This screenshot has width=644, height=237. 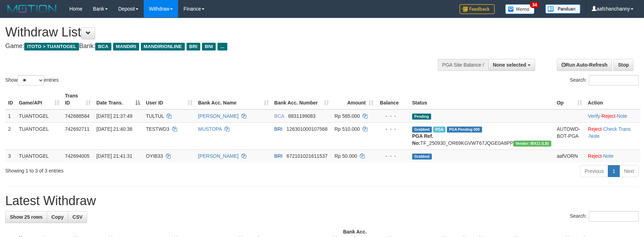 What do you see at coordinates (32, 9) in the screenshot?
I see `img: MOTION_logo.png` at bounding box center [32, 9].